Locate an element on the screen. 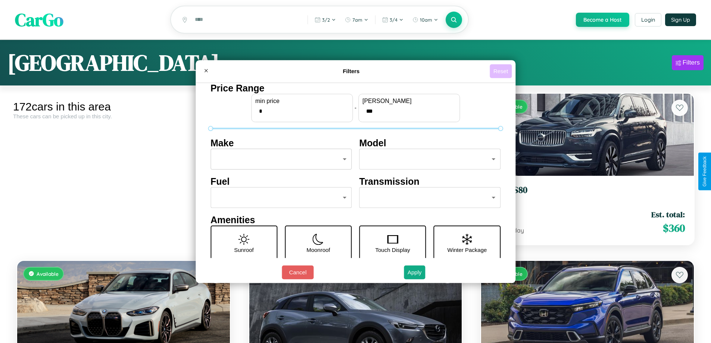  button: 7am is located at coordinates (356, 20).